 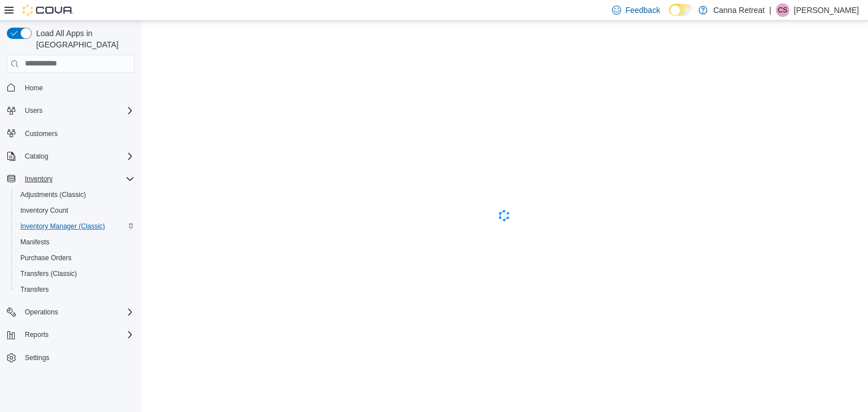 What do you see at coordinates (71, 357) in the screenshot?
I see `button: Settings` at bounding box center [71, 357].